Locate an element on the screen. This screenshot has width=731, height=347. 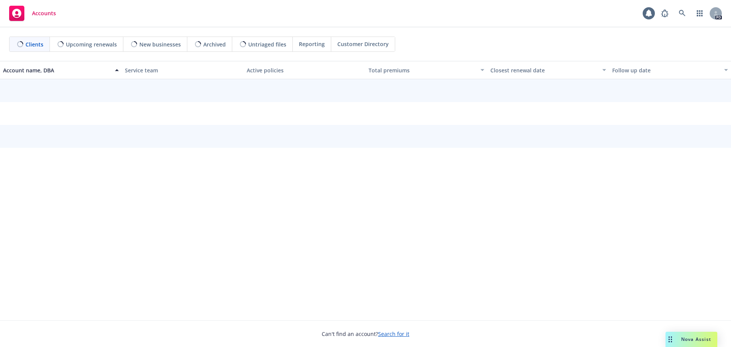
span: Reporting is located at coordinates (312, 44).